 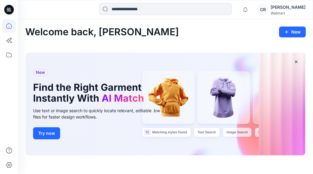 I want to click on span: New, so click(x=40, y=72).